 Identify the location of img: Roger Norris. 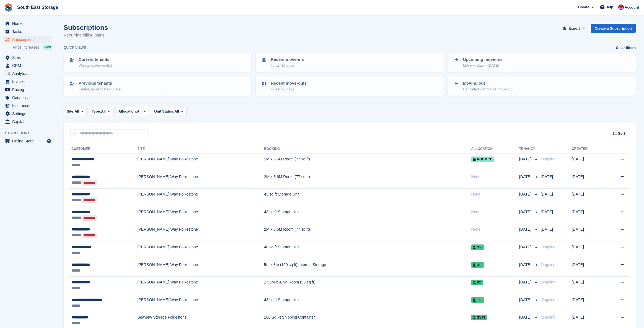
(621, 8).